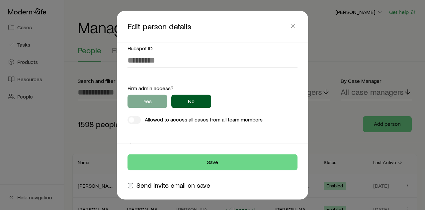 The width and height of the screenshot is (425, 210). What do you see at coordinates (204, 120) in the screenshot?
I see `p: Allowed to access all cases from all team members` at bounding box center [204, 120].